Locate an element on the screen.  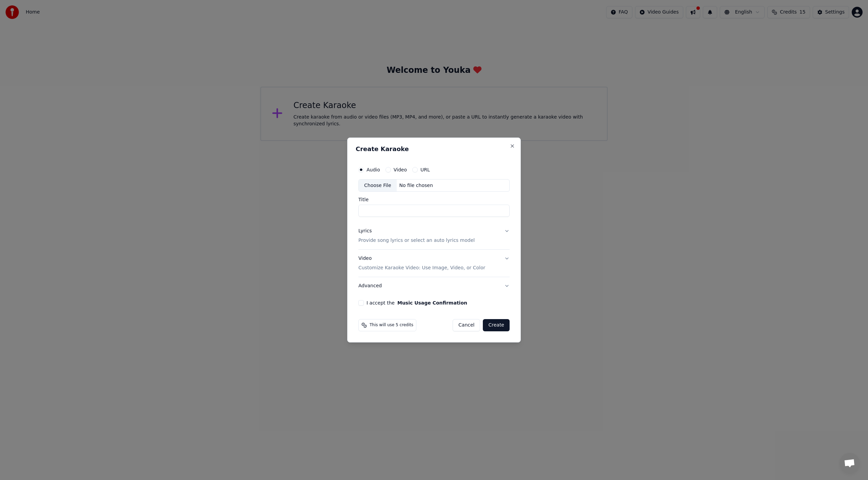
label: Audio is located at coordinates (373, 170).